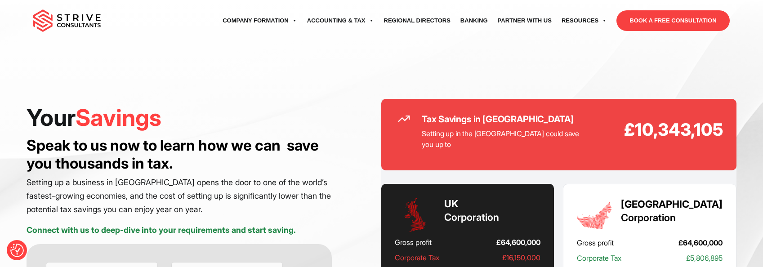 The image size is (763, 267). I want to click on span: £5,806,895, so click(704, 258).